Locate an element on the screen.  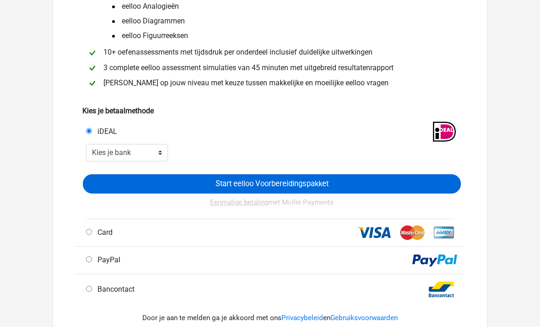
span: eelloo Figuurreeksen is located at coordinates (149, 36).